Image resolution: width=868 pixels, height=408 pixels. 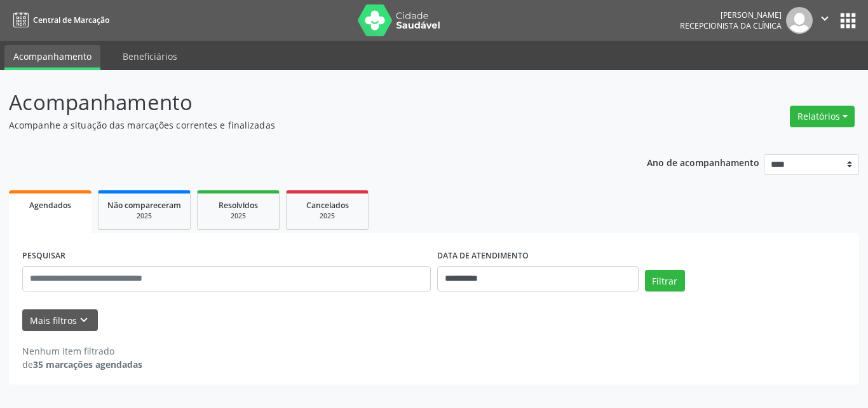 What do you see at coordinates (150, 56) in the screenshot?
I see `a: Beneficiários` at bounding box center [150, 56].